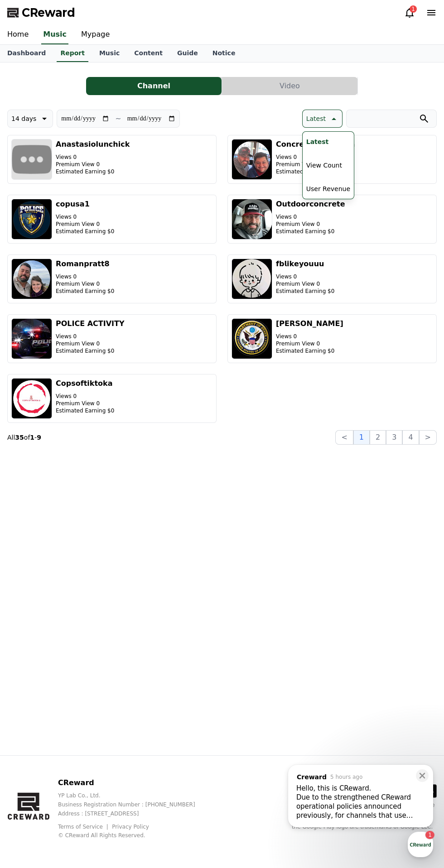  What do you see at coordinates (95, 35) in the screenshot?
I see `a: Mypage` at bounding box center [95, 35].